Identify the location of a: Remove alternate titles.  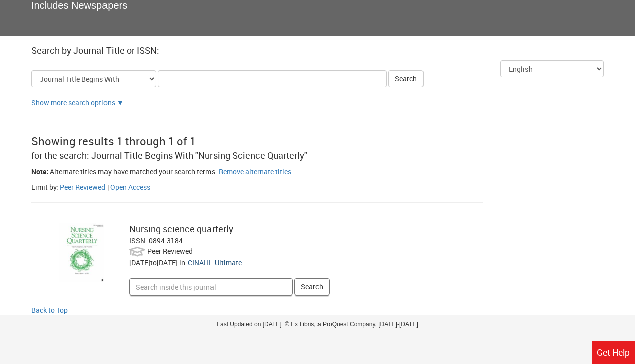
(255, 171).